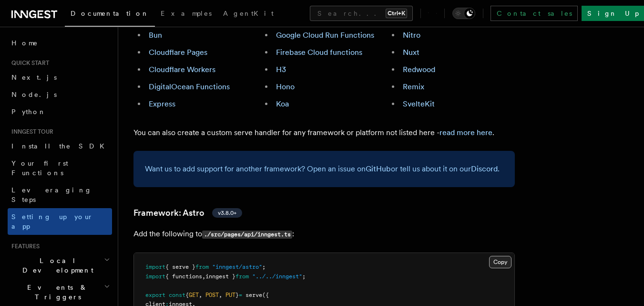 This screenshot has height=306, width=644. I want to click on span: Next.js, so click(34, 77).